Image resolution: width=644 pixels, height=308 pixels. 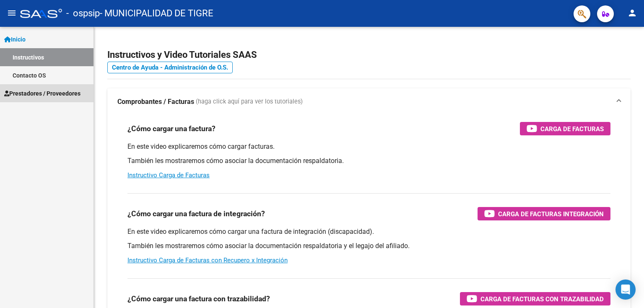 What do you see at coordinates (42, 94) in the screenshot?
I see `span: Prestadores / Proveedores` at bounding box center [42, 94].